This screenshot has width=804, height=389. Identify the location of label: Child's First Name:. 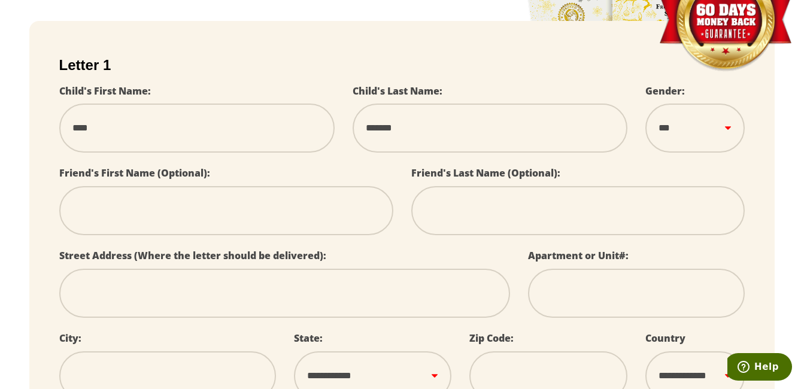
(105, 91).